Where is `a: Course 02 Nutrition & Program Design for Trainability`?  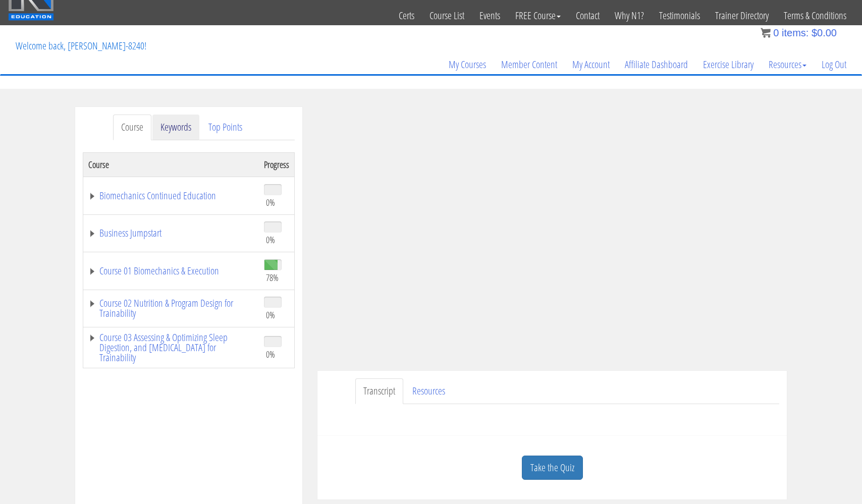 a: Course 02 Nutrition & Program Design for Trainability is located at coordinates (171, 308).